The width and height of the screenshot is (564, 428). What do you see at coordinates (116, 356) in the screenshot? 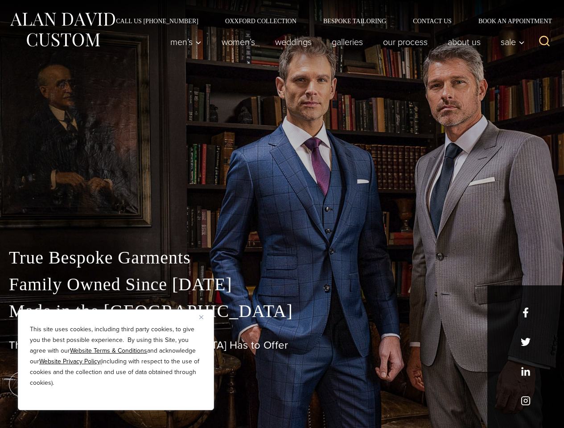
I see `p: This site uses cookies, including third party cookies, to give you the best possible experience. ...` at bounding box center [116, 356].